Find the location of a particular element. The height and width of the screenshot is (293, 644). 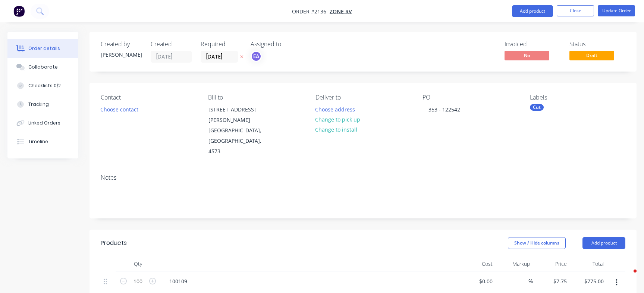

div: Cost is located at coordinates (477, 263).